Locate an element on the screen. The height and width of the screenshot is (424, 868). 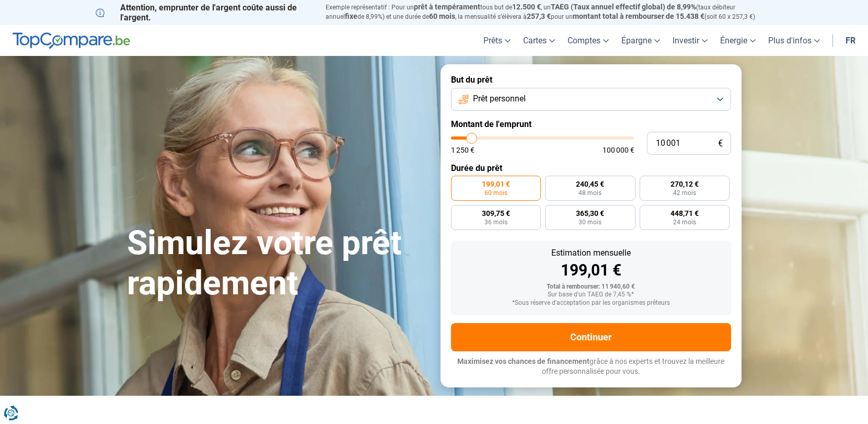
span: Prêt personnel is located at coordinates (499, 99).